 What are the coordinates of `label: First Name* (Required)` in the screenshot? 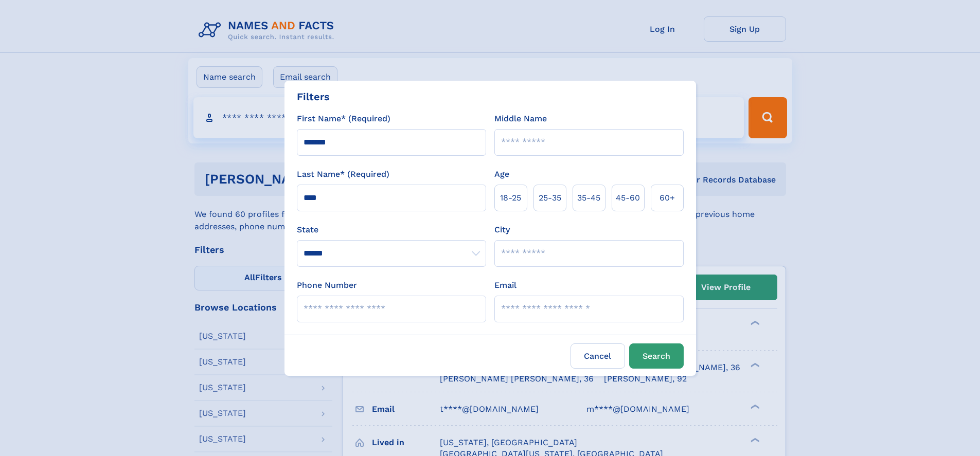 It's located at (343, 119).